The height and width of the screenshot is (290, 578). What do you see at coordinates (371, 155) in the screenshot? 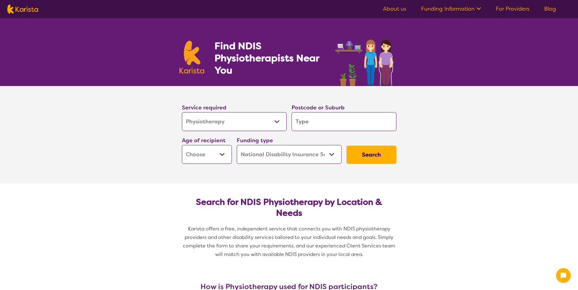
I see `button: Search` at bounding box center [371, 155].